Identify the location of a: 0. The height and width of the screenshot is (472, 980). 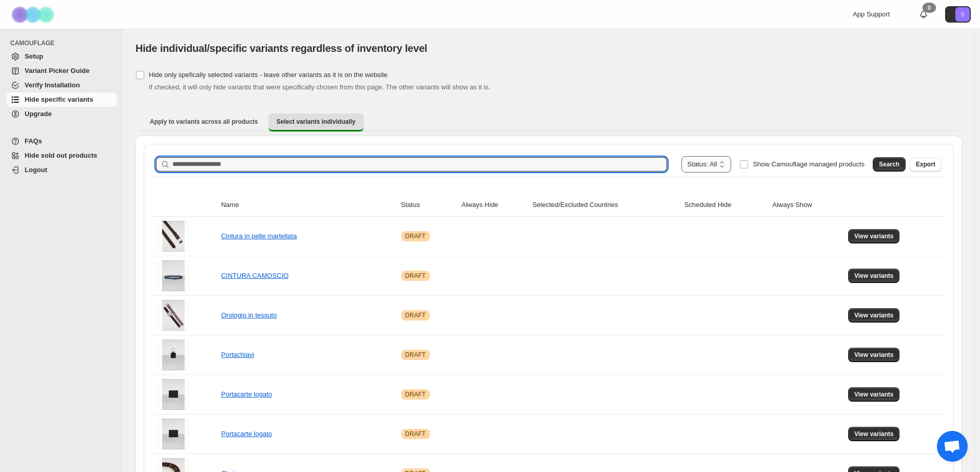
(924, 14).